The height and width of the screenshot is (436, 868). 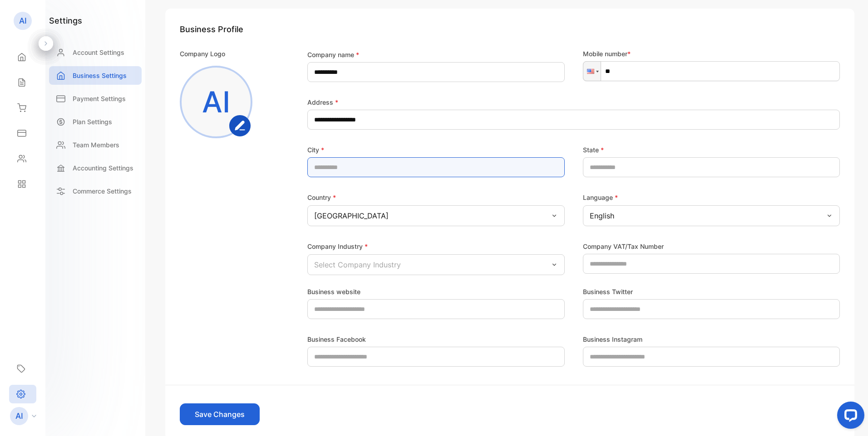 I want to click on p: Select Company Industry, so click(x=357, y=265).